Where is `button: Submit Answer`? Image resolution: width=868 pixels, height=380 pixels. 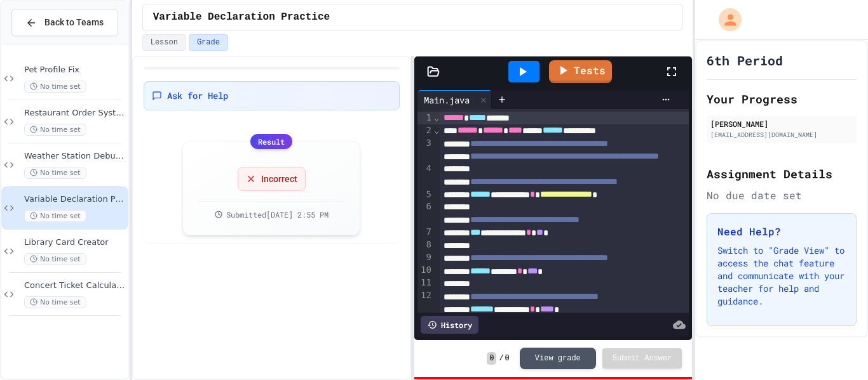 button: Submit Answer is located at coordinates (642, 359).